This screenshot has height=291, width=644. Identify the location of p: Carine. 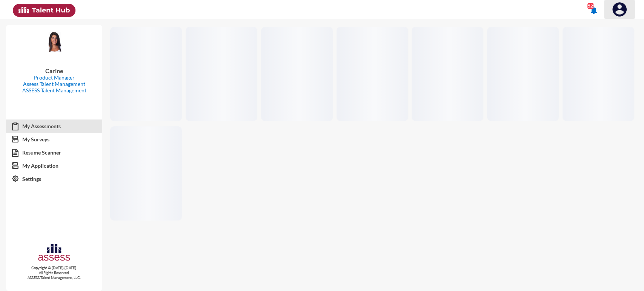
(54, 70).